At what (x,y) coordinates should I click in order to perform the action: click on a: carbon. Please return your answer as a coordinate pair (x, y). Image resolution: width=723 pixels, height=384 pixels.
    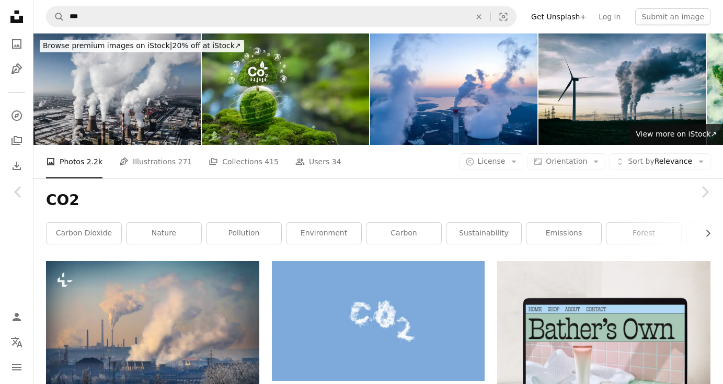
    Looking at the image, I should click on (404, 233).